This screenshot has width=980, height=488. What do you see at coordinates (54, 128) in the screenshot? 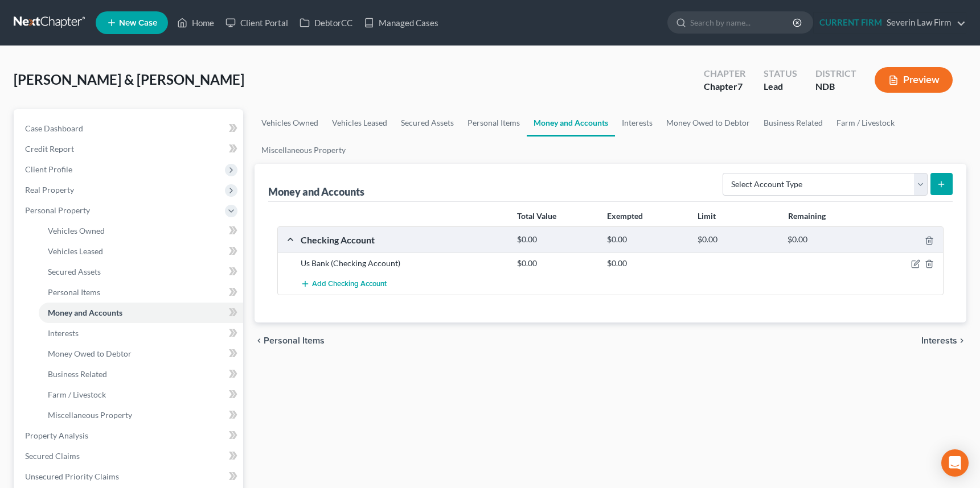
I see `span: Case Dashboard` at bounding box center [54, 128].